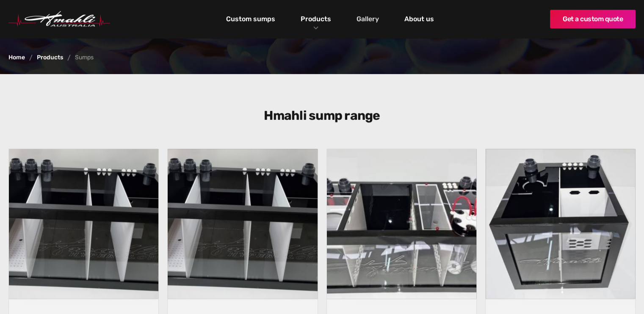  Describe the element at coordinates (84, 57) in the screenshot. I see `div: Sumps` at that location.